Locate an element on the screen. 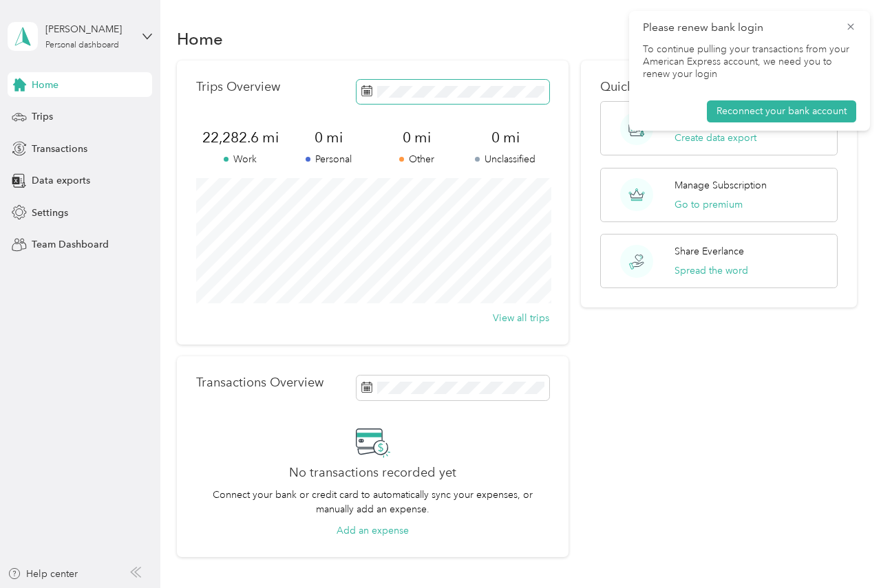 This screenshot has height=588, width=881. p: Manage Subscription is located at coordinates (720, 185).